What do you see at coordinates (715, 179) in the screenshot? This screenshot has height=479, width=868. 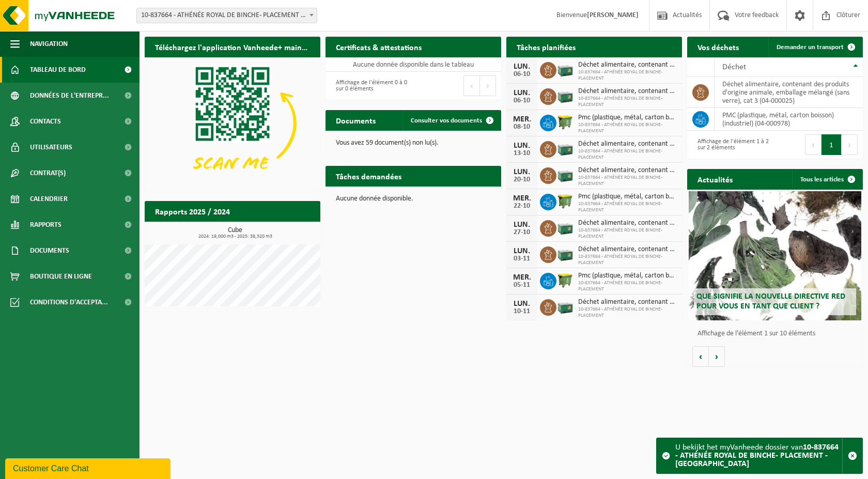 I see `h2: Actualités` at bounding box center [715, 179].